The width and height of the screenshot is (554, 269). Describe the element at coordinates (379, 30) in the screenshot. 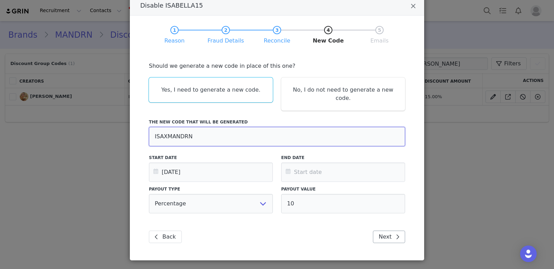

I see `div: 5` at that location.